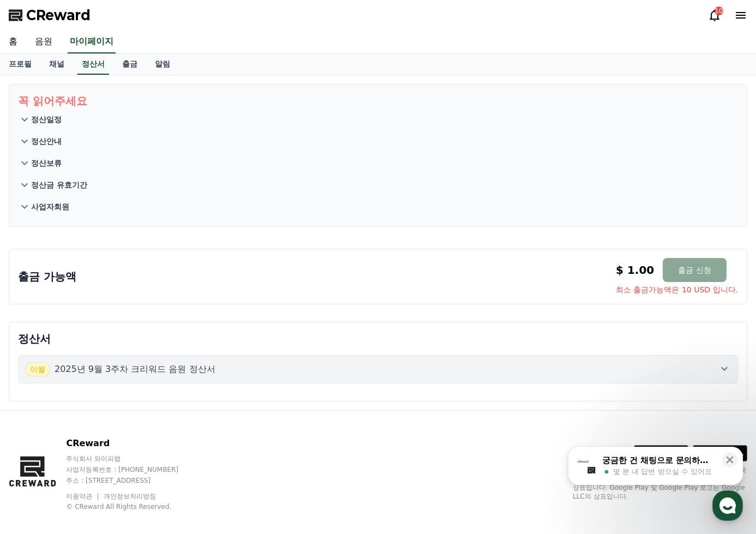  What do you see at coordinates (37, 359) in the screenshot?
I see `a: 홈` at bounding box center [37, 359].